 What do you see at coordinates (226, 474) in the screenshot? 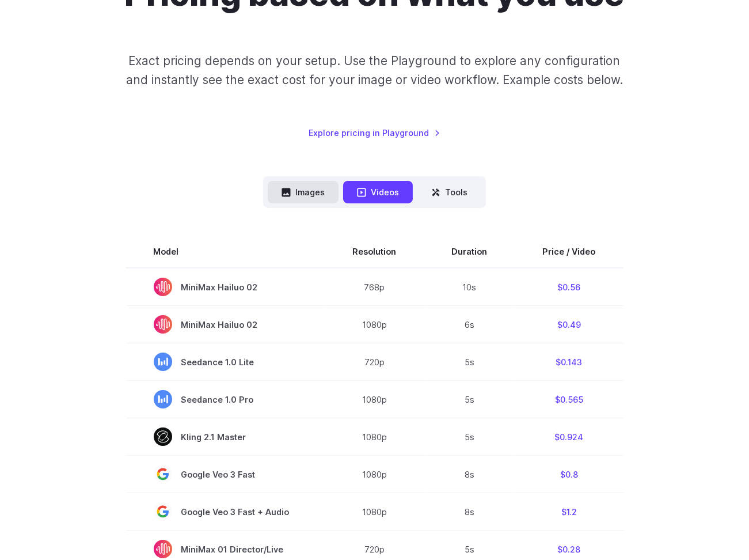
I see `span: Google Veo 3 Fast` at bounding box center [226, 474].